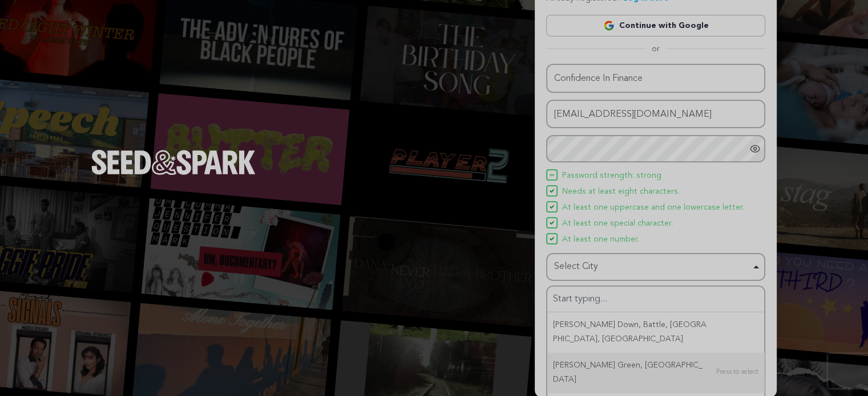 The width and height of the screenshot is (868, 396). What do you see at coordinates (173, 174) in the screenshot?
I see `a: Seed&Spark Homepage` at bounding box center [173, 174].